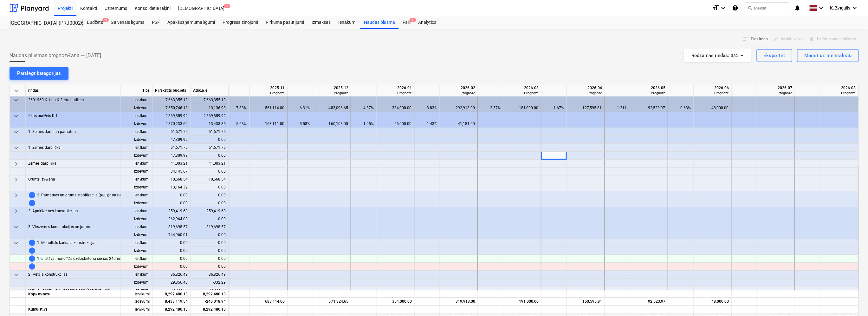  What do you see at coordinates (321, 23) in the screenshot?
I see `div: Izmaksas` at bounding box center [321, 23].